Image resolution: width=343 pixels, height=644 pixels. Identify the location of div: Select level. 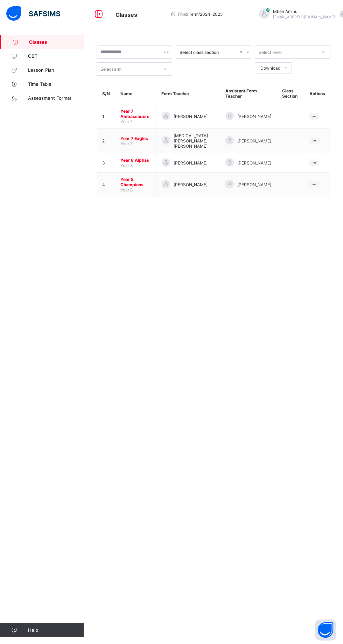
(270, 52).